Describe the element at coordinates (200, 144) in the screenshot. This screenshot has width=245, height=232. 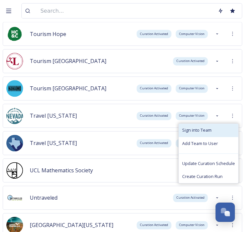
I see `span: Add Team to User` at that location.